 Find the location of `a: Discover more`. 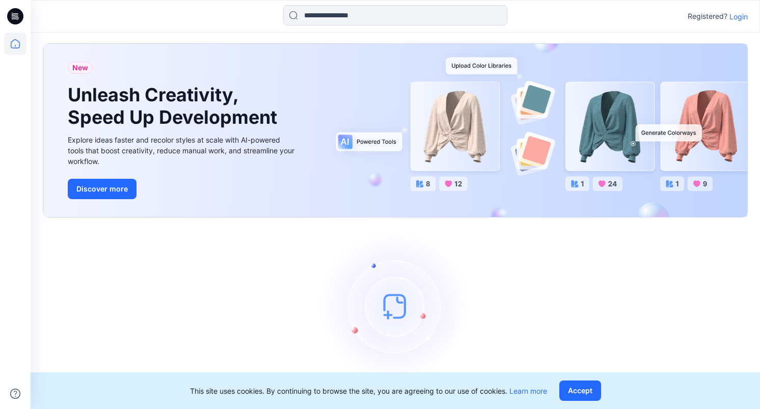

a: Discover more is located at coordinates (182, 189).